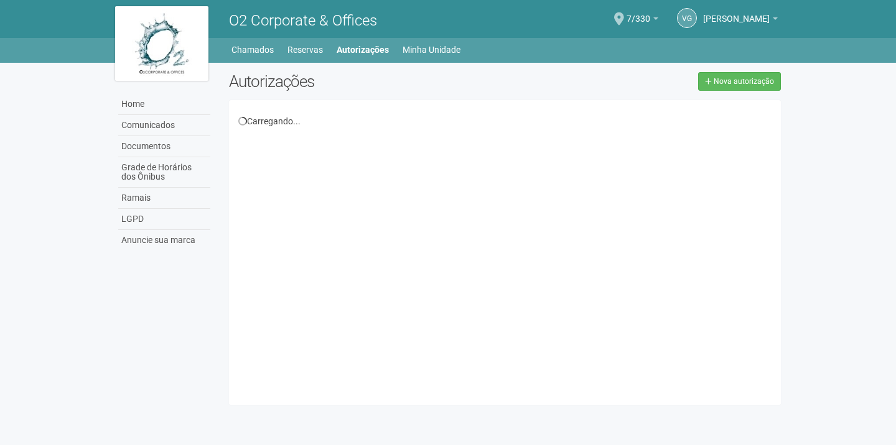 The image size is (896, 445). What do you see at coordinates (505, 121) in the screenshot?
I see `div: Carregando...` at bounding box center [505, 121].